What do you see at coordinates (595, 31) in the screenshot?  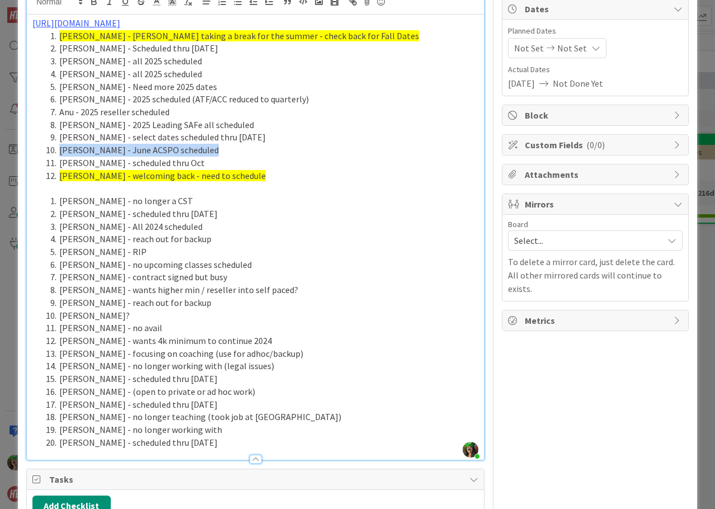 I see `span: Planned Dates` at bounding box center [595, 31].